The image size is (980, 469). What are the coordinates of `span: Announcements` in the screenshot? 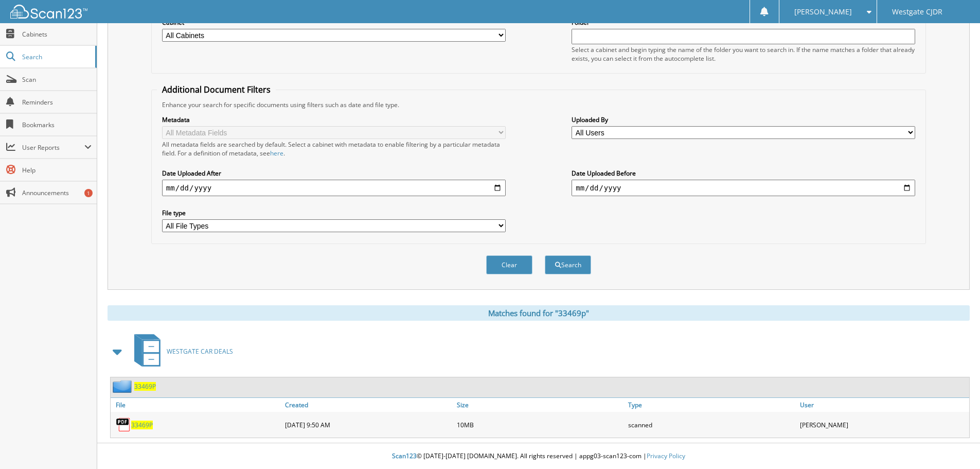 It's located at (56, 193).